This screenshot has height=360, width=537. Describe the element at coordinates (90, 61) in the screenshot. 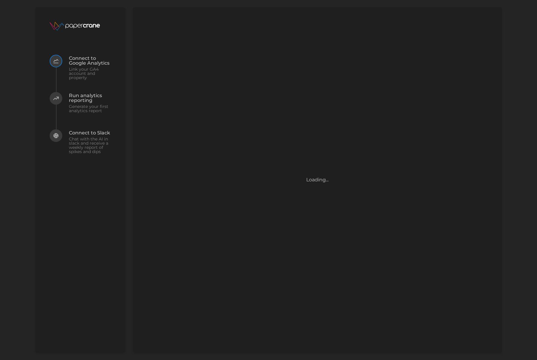

I see `span: Connect to Google Analytics` at that location.